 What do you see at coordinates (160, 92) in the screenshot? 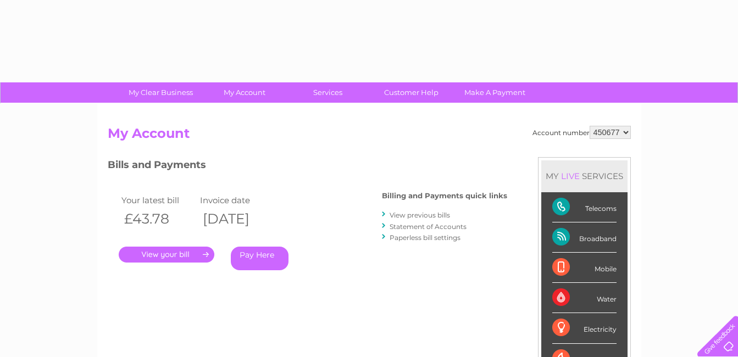
I see `a: My Clear Business` at bounding box center [160, 92].